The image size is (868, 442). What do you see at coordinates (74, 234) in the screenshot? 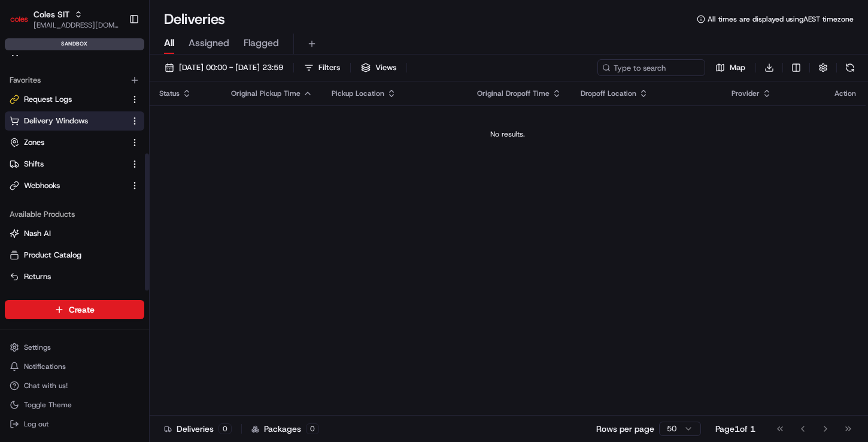
I see `a: Nash AI` at bounding box center [74, 234].